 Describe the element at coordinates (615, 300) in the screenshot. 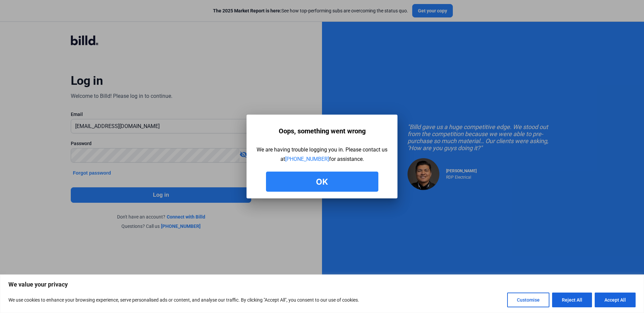

I see `button: Accept All` at that location.